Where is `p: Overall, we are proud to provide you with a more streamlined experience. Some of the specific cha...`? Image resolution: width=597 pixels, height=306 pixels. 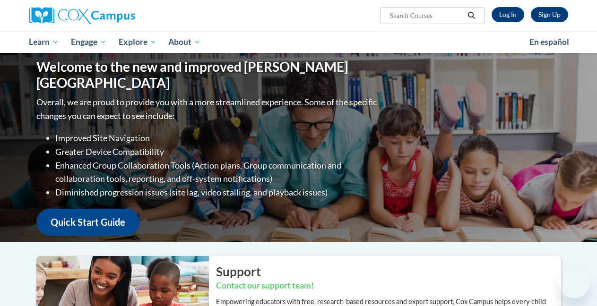 p: Overall, we are proud to provide you with a more streamlined experience. Some of the specific cha... is located at coordinates (207, 109).